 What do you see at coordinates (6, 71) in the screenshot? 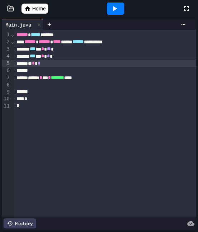
I see `div: 6` at bounding box center [6, 71].